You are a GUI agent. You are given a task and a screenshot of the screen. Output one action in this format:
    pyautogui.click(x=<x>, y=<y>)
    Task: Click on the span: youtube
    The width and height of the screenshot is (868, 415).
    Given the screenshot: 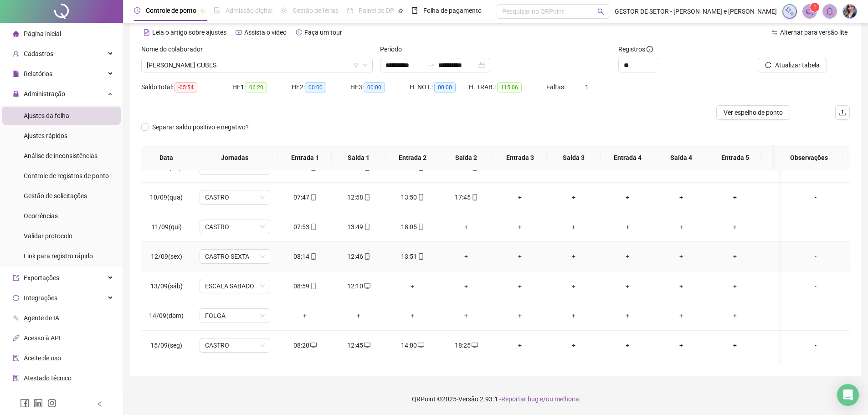 What is the action you would take?
    pyautogui.click(x=239, y=32)
    